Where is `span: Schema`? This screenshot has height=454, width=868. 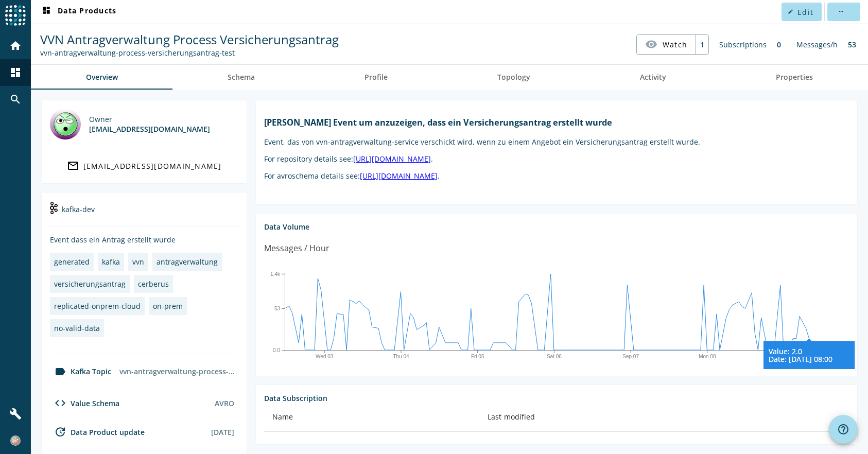 span: Schema is located at coordinates (241, 77).